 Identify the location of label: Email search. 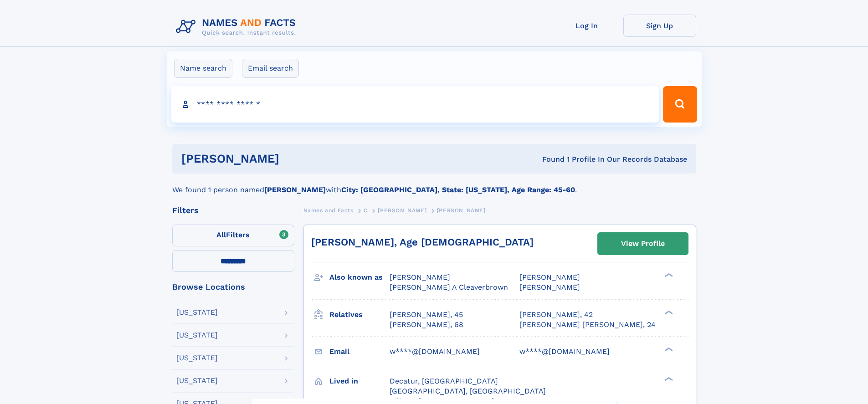
(271, 68).